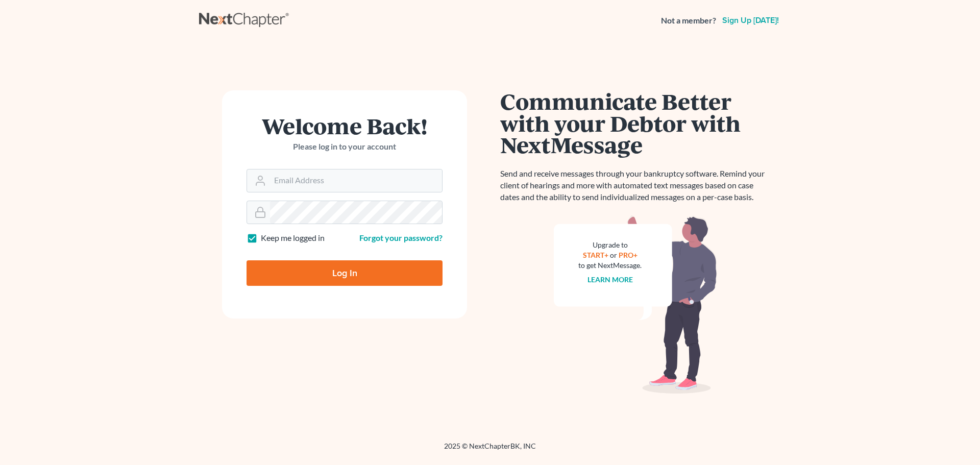 Image resolution: width=980 pixels, height=465 pixels. I want to click on h1: Communicate Better with your Debtor with NextMessage, so click(636, 123).